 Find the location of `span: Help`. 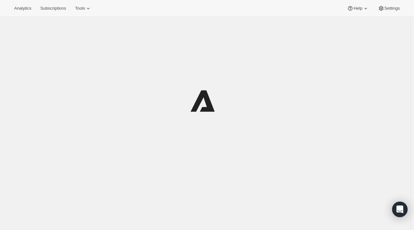

span: Help is located at coordinates (357, 8).